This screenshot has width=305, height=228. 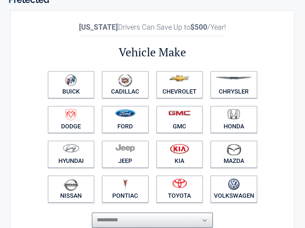 I want to click on img: toyota, so click(x=180, y=183).